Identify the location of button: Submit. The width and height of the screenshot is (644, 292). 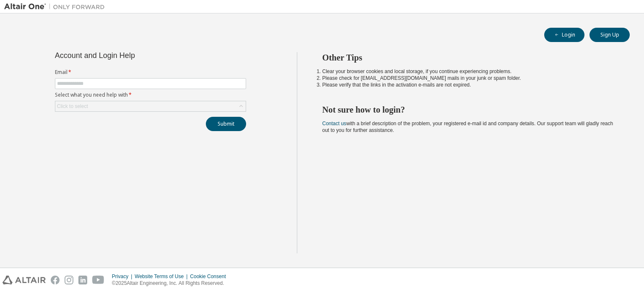
(226, 124).